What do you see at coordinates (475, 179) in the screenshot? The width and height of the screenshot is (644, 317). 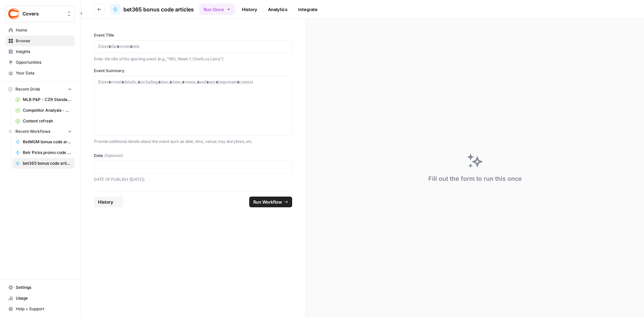 I see `div: Fill out the form to run this once` at bounding box center [475, 179].